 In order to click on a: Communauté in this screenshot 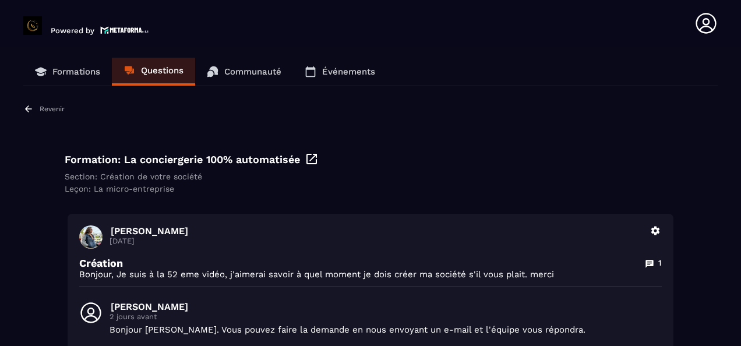, I will do `click(244, 72)`.